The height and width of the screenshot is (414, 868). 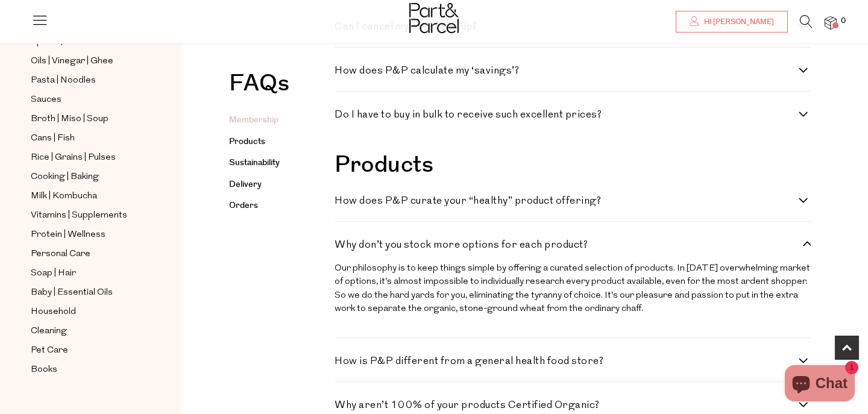 What do you see at coordinates (68, 235) in the screenshot?
I see `span: Protein | Wellness` at bounding box center [68, 235].